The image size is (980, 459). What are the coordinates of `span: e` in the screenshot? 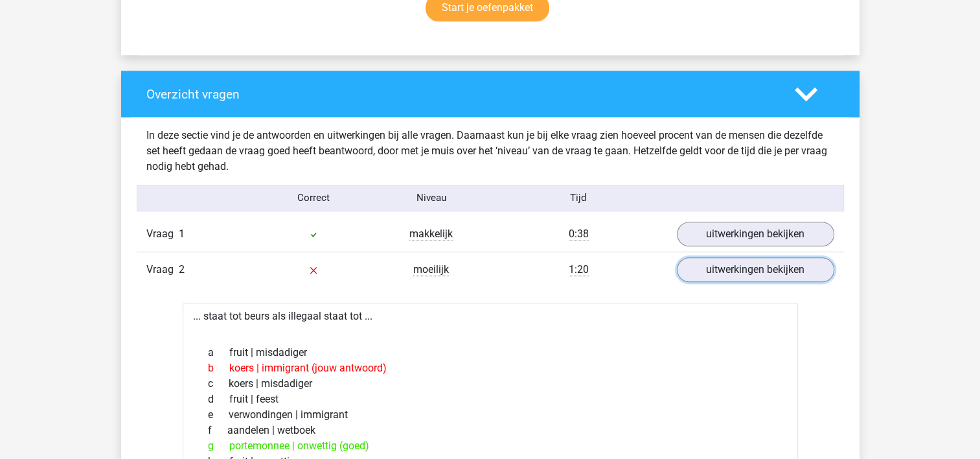 It's located at (219, 415).